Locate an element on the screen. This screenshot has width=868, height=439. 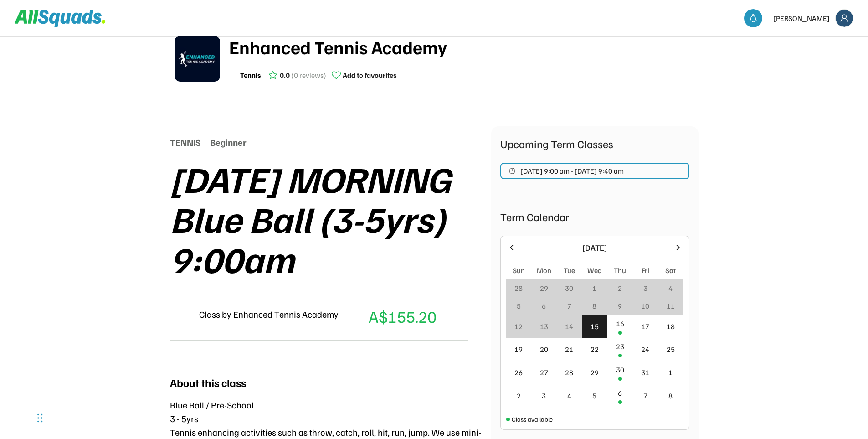
div: Beginner is located at coordinates (228, 142).